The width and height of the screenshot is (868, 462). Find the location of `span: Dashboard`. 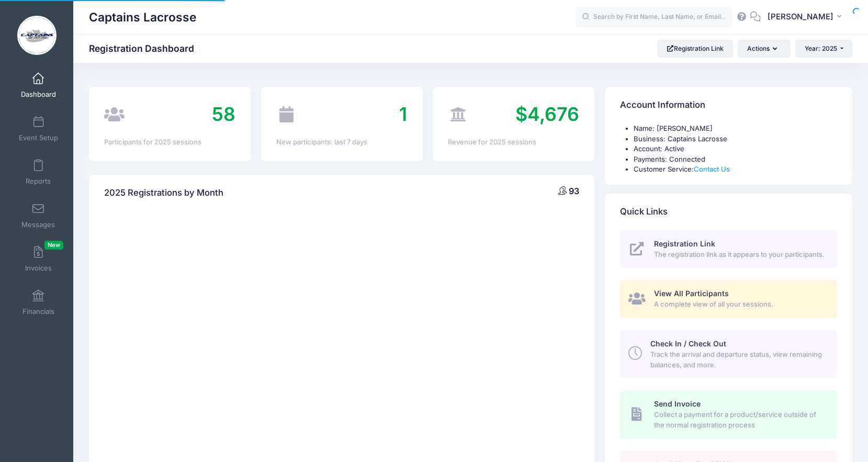

span: Dashboard is located at coordinates (38, 94).